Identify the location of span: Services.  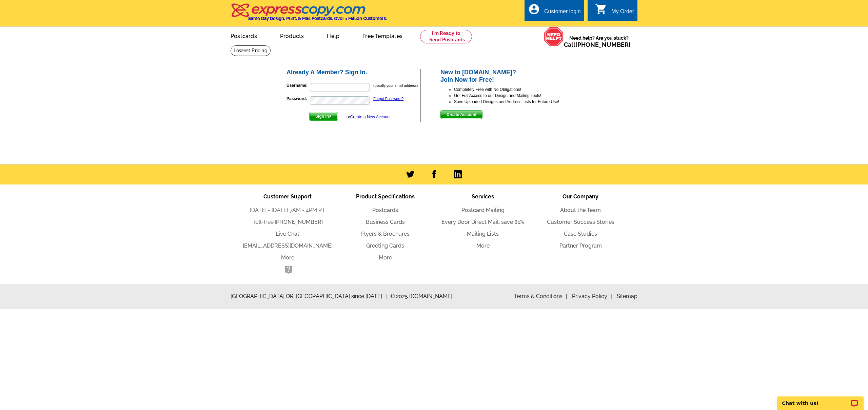
(483, 196).